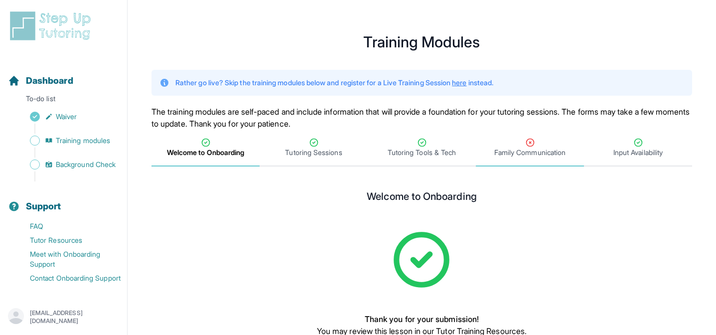  I want to click on p: To-do list, so click(63, 101).